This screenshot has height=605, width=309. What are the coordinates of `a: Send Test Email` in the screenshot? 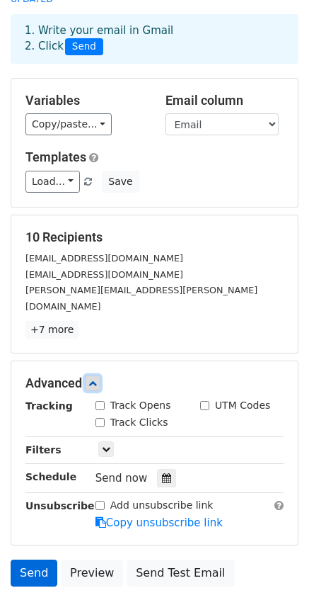 It's located at (181, 573).